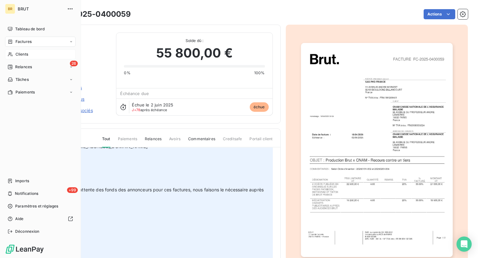 This screenshot has width=478, height=258. I want to click on span: Paramètres et réglages, so click(37, 206).